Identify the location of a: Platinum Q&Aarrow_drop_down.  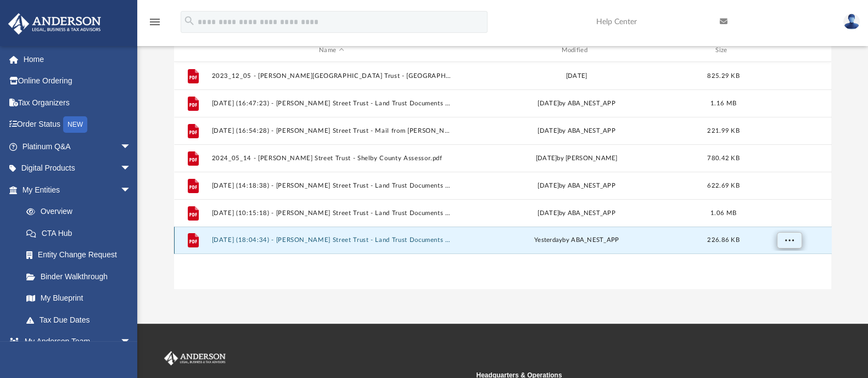
(78, 147).